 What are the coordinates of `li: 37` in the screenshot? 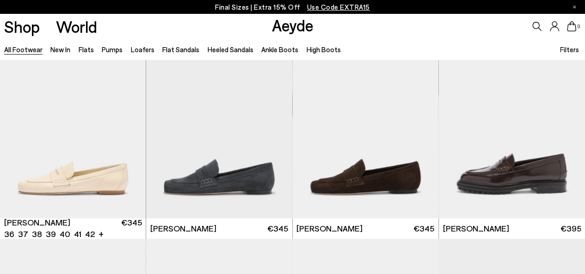 It's located at (23, 234).